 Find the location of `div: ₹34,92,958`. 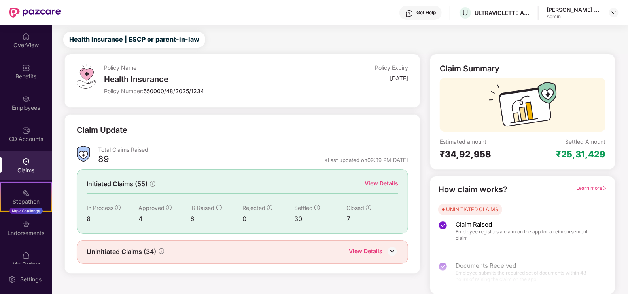

div: ₹34,92,958 is located at coordinates (482, 154).